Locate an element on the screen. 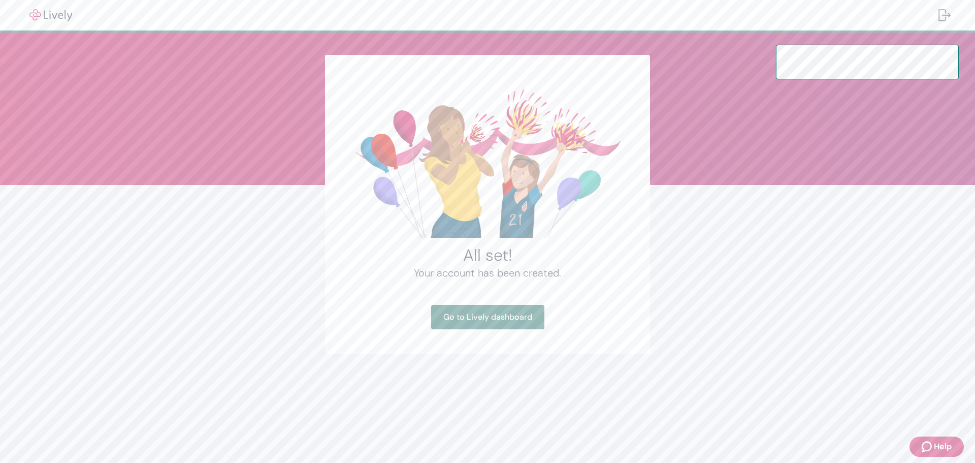 This screenshot has width=975, height=463. a: Go to Lively dashboard is located at coordinates (488, 317).